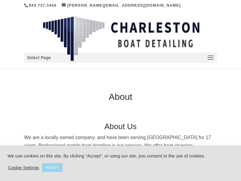 The image size is (241, 181). Describe the element at coordinates (39, 57) in the screenshot. I see `span: Select Page` at that location.